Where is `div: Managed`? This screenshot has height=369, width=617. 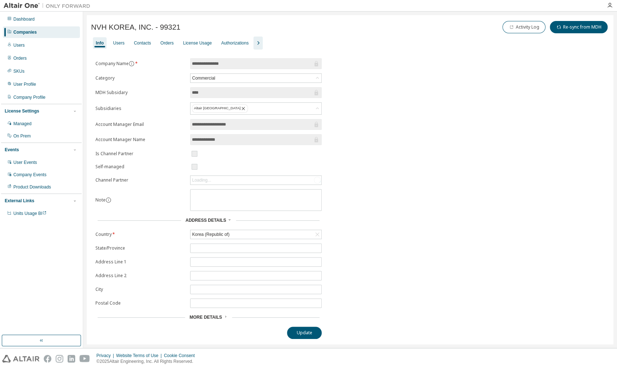
div: Managed is located at coordinates (22, 124).